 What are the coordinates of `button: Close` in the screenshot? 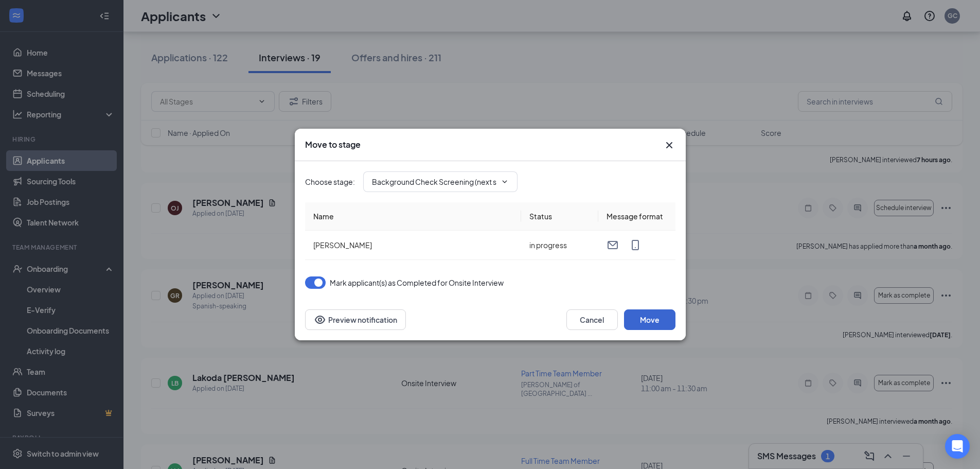 It's located at (669, 145).